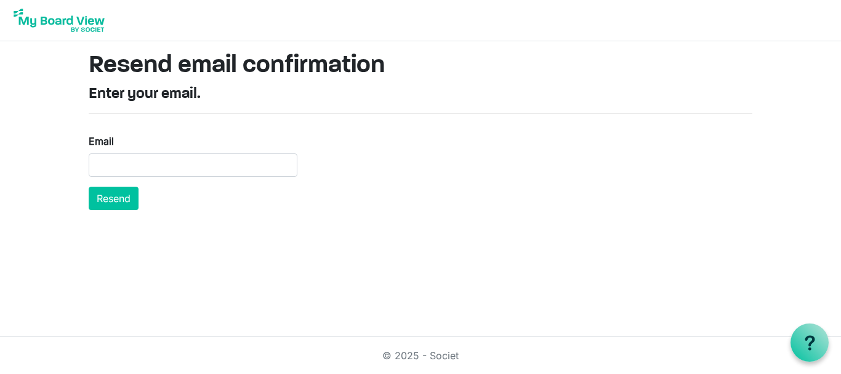 The width and height of the screenshot is (841, 374). I want to click on button: Resend, so click(113, 198).